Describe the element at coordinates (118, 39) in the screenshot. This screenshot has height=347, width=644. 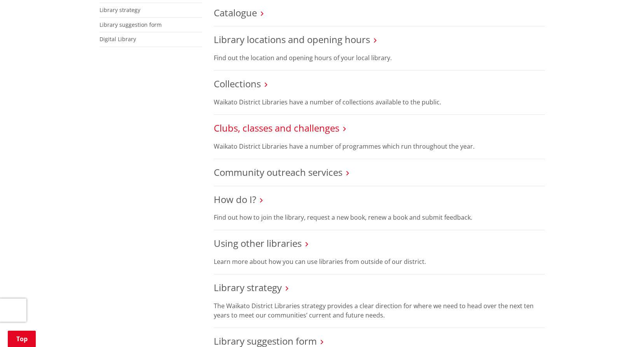
I see `a: Digital Library` at that location.